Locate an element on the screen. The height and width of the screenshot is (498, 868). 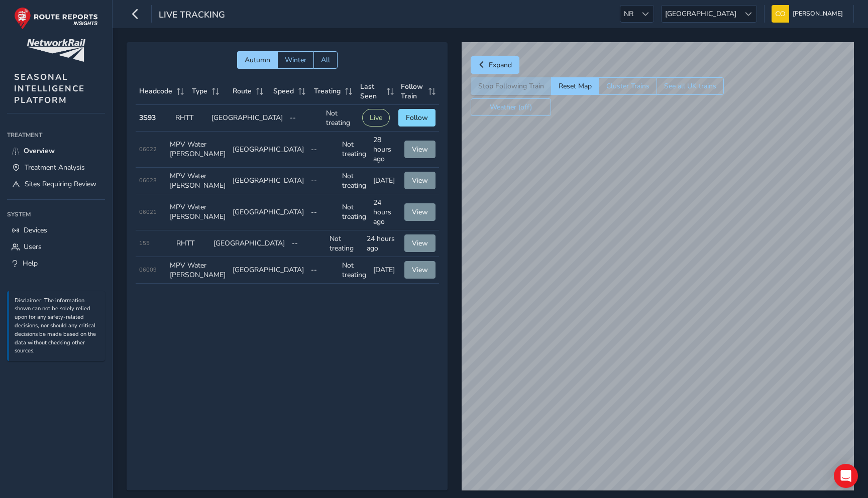
div: Treatment is located at coordinates (55, 135).